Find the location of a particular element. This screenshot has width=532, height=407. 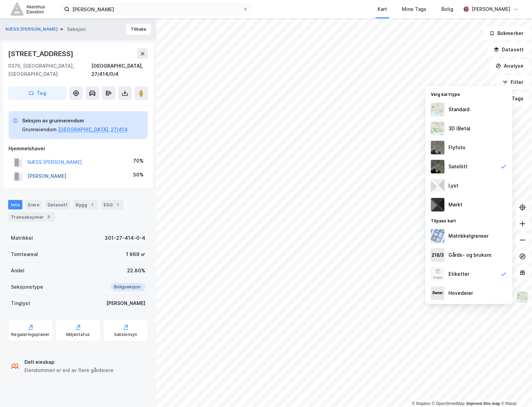

button: Tags is located at coordinates (513, 99).